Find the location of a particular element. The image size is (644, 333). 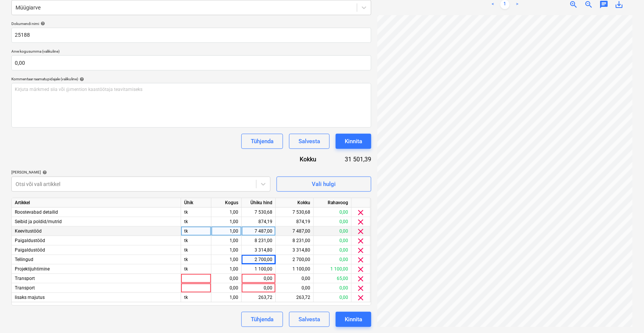

input: Arve kogusumma (valikuline) is located at coordinates (191, 63).